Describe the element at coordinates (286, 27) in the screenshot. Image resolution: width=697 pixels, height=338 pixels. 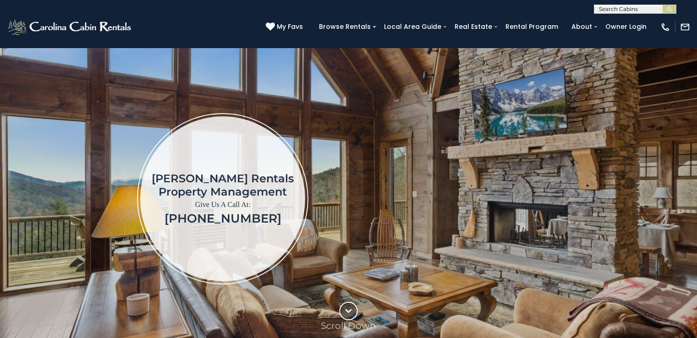
I see `a: My Favs` at that location.